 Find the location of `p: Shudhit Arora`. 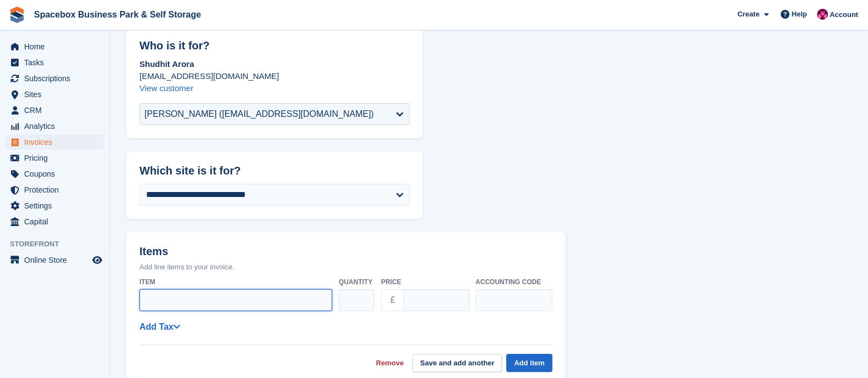

p: Shudhit Arora is located at coordinates (275, 64).